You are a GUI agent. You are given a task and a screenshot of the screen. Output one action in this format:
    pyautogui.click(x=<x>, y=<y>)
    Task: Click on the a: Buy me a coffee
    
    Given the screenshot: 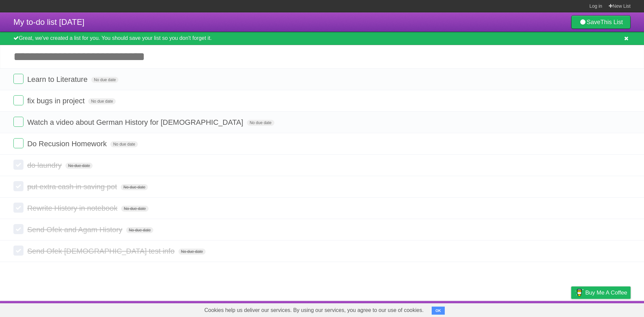 What is the action you would take?
    pyautogui.click(x=601, y=293)
    